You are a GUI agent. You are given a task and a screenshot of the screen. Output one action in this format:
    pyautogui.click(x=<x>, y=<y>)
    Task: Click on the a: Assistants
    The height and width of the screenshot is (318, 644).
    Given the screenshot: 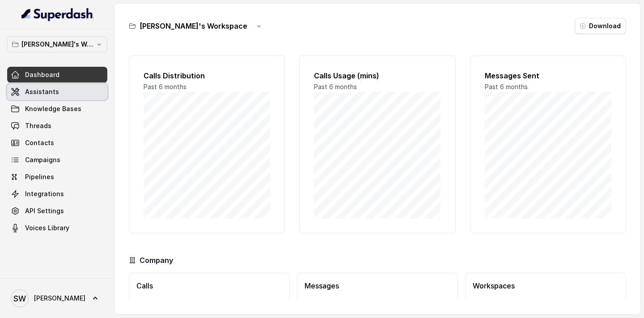 What is the action you would take?
    pyautogui.click(x=57, y=92)
    